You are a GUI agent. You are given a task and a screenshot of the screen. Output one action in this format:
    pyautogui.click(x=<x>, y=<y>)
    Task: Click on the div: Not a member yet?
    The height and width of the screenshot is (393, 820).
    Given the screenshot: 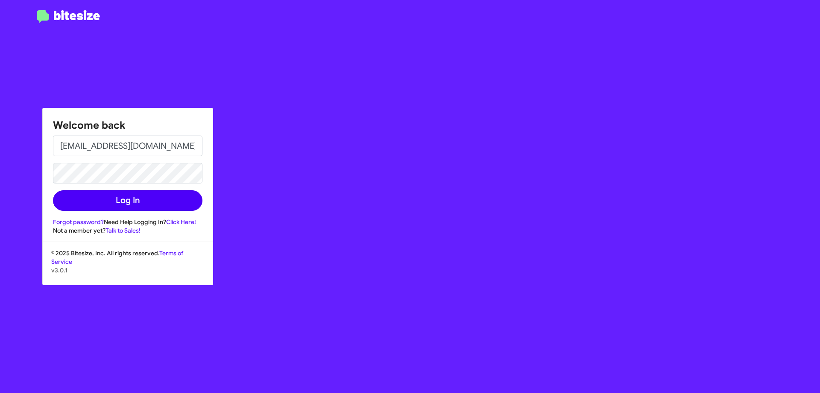 What is the action you would take?
    pyautogui.click(x=128, y=230)
    